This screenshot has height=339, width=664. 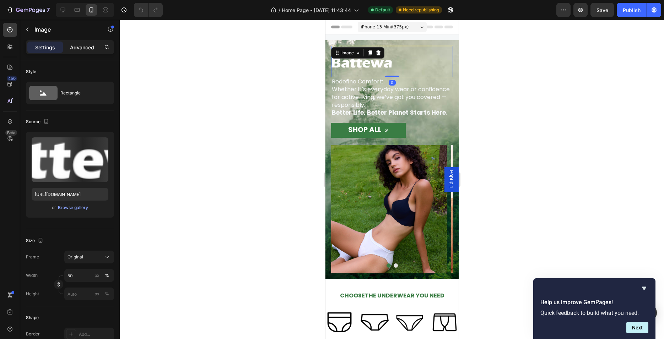 I want to click on label: Height, so click(x=32, y=294).